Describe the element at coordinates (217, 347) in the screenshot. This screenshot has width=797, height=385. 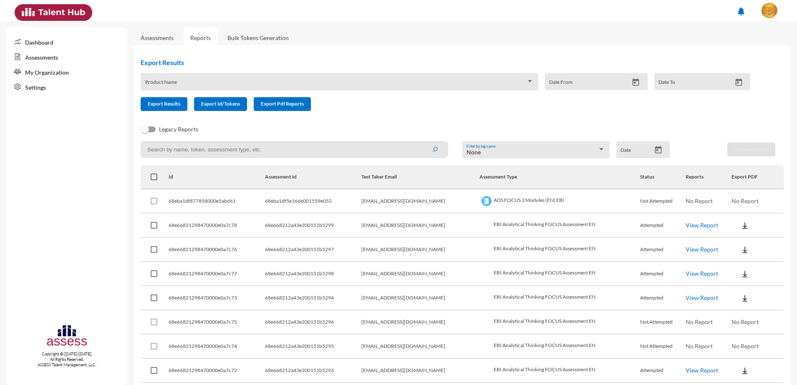
I see `td: 68e66821298470000e0a7c74` at that location.